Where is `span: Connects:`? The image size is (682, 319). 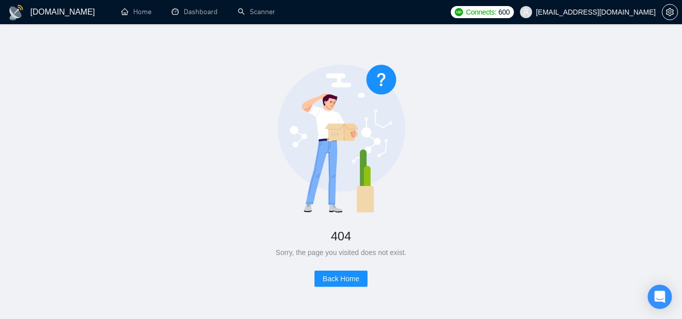 span: Connects: is located at coordinates (481, 12).